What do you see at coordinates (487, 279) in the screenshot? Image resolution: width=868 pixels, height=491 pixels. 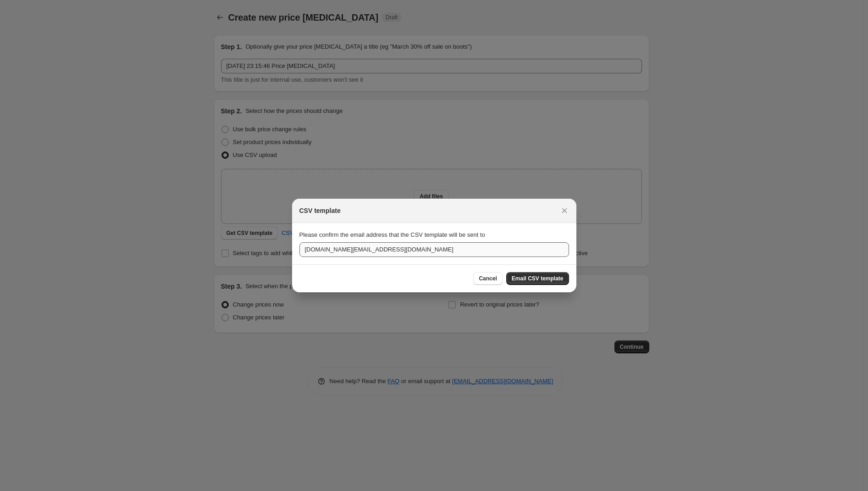 I see `span: Cancel` at bounding box center [487, 279].